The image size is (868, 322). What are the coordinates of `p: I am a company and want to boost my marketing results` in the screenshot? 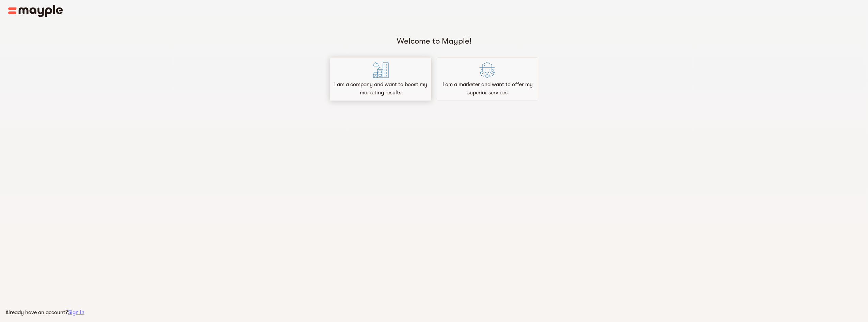 It's located at (381, 89).